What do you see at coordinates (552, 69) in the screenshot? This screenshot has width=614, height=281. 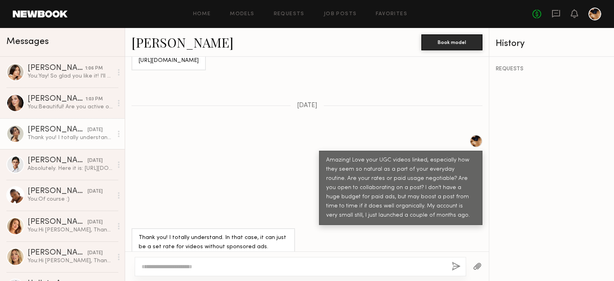 I see `div: REQUESTS` at bounding box center [552, 69].